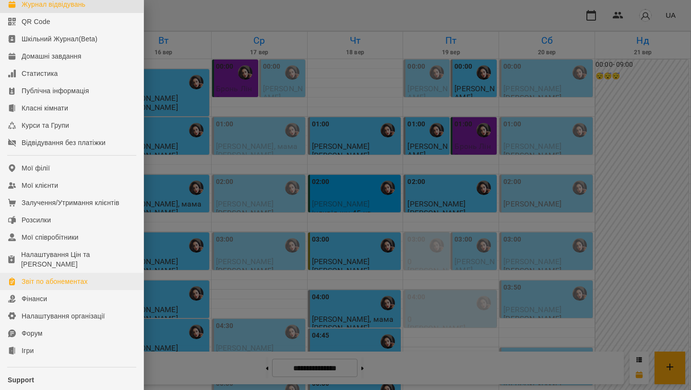  Describe the element at coordinates (45, 108) in the screenshot. I see `div: Класні кімнати` at that location.